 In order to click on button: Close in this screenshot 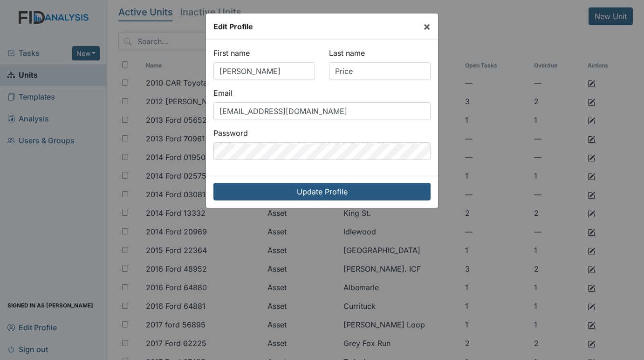, I will do `click(427, 27)`.